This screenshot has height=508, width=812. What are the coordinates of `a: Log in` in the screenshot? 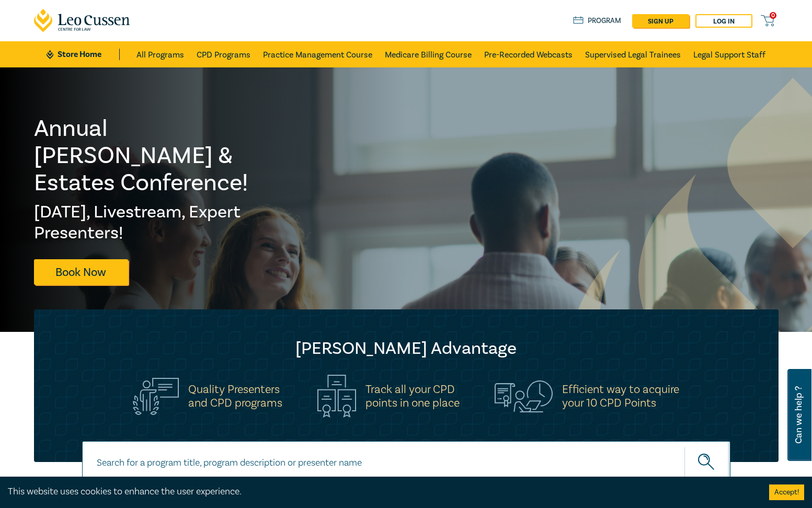 It's located at (724, 21).